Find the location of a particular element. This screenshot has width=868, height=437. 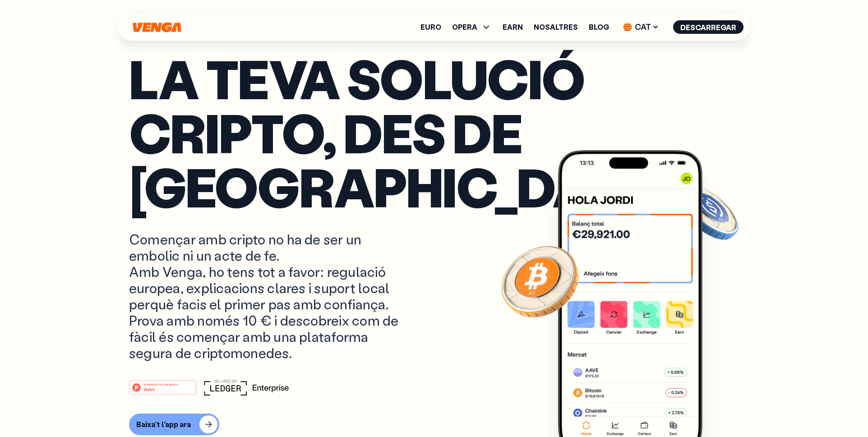

img: Bitcoin is located at coordinates (540, 281).